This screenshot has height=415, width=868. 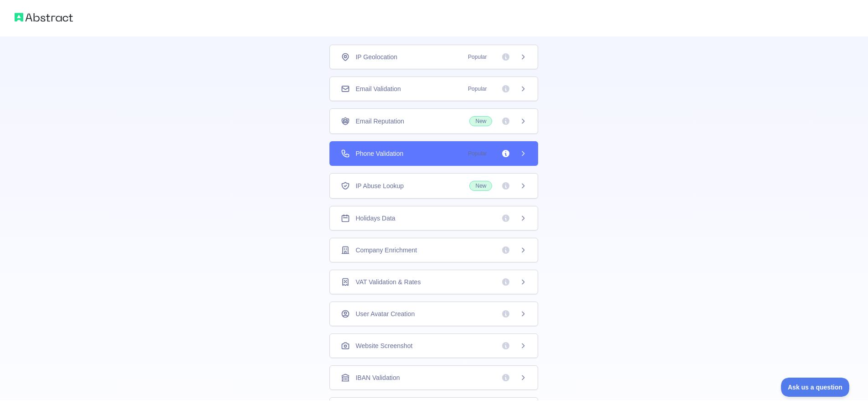 I want to click on span: User Avatar Creation, so click(x=385, y=314).